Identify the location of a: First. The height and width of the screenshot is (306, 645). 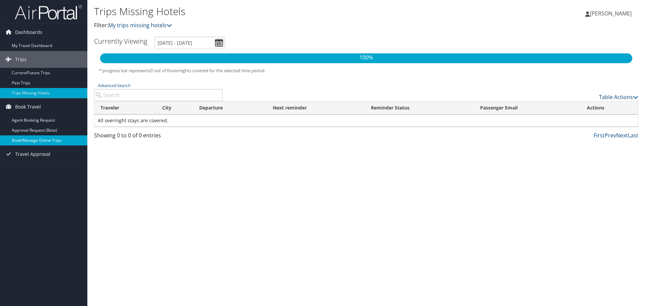
(599, 135).